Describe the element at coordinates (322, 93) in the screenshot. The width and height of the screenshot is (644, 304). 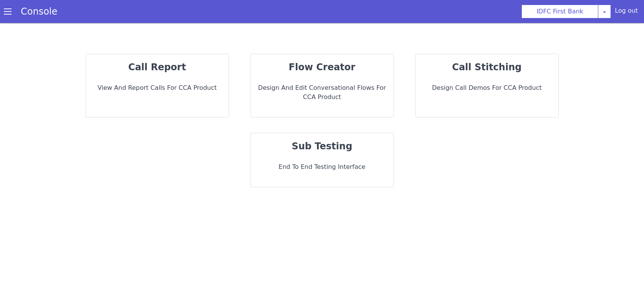
I see `p: Design and Edit Conversational flows for CCA Product` at that location.